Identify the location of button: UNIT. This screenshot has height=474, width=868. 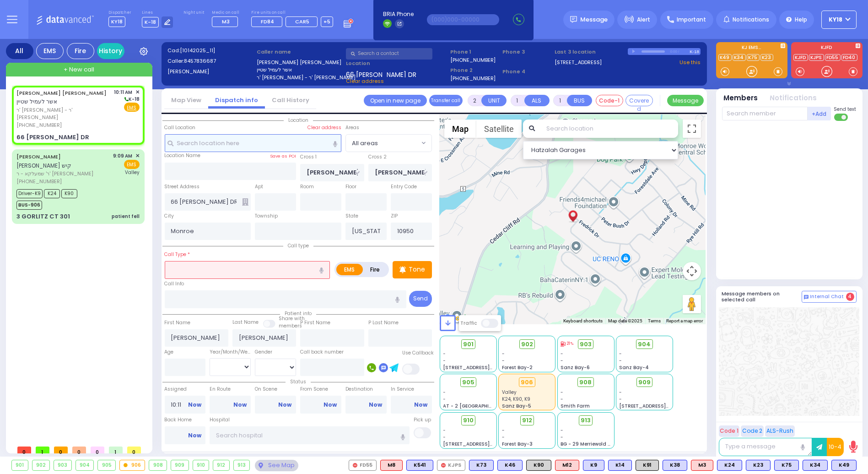
(494, 100).